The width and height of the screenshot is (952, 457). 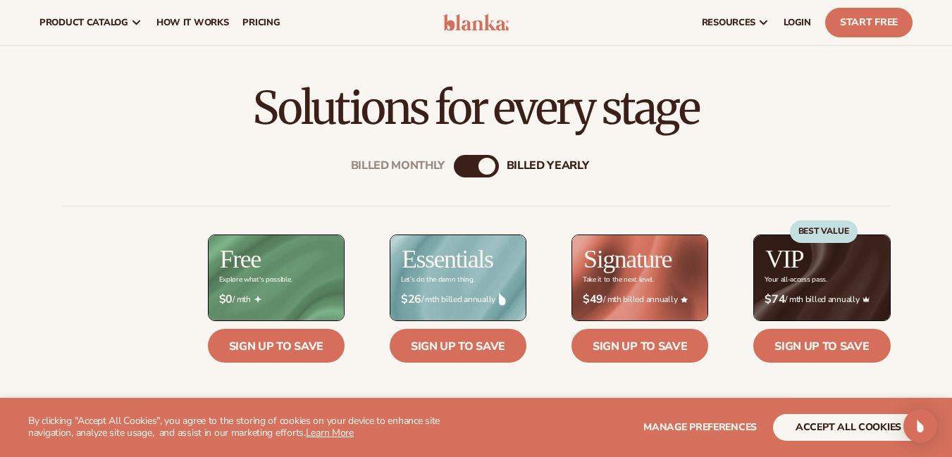 I want to click on span: Manage preferences, so click(x=699, y=427).